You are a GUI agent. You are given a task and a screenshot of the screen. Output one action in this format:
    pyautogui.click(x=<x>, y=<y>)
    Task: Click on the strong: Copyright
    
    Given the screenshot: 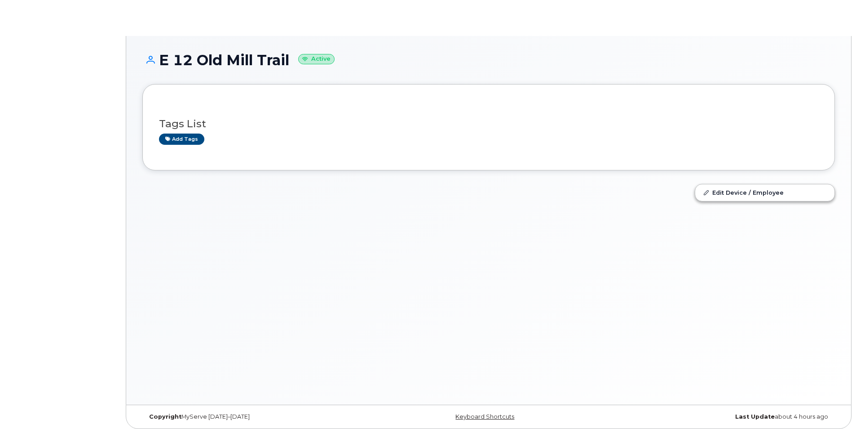 What is the action you would take?
    pyautogui.click(x=165, y=416)
    